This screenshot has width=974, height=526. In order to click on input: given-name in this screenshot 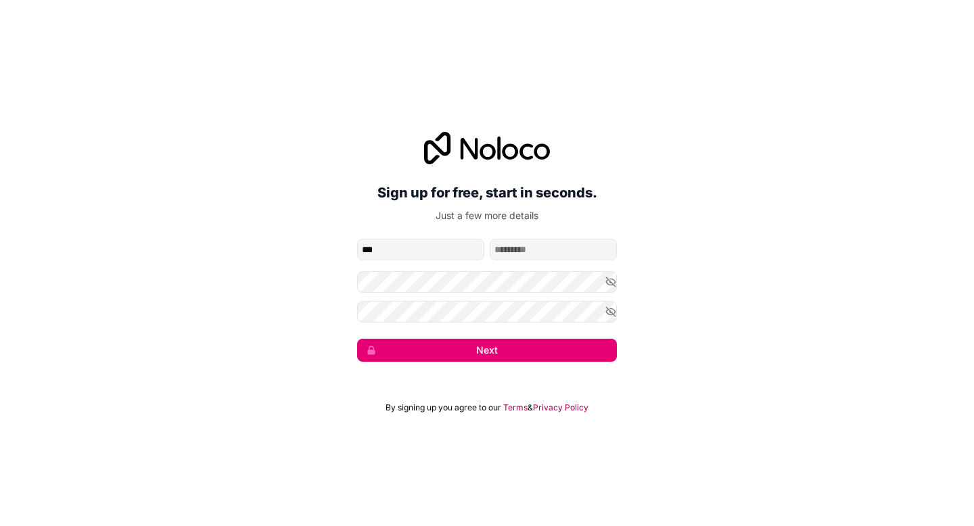, I will do `click(421, 250)`.